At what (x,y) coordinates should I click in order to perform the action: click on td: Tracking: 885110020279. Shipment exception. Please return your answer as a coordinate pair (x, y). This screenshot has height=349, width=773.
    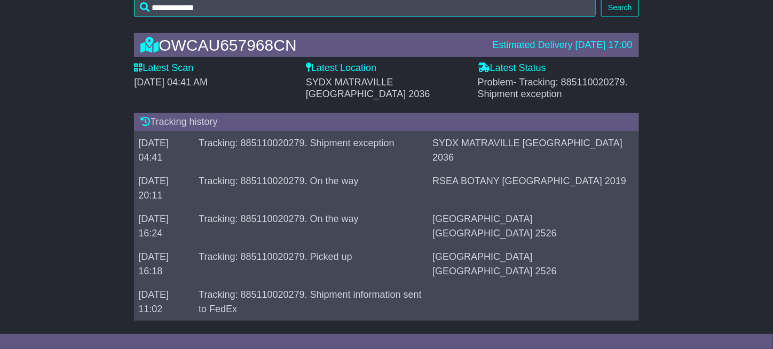
    Looking at the image, I should click on (311, 150).